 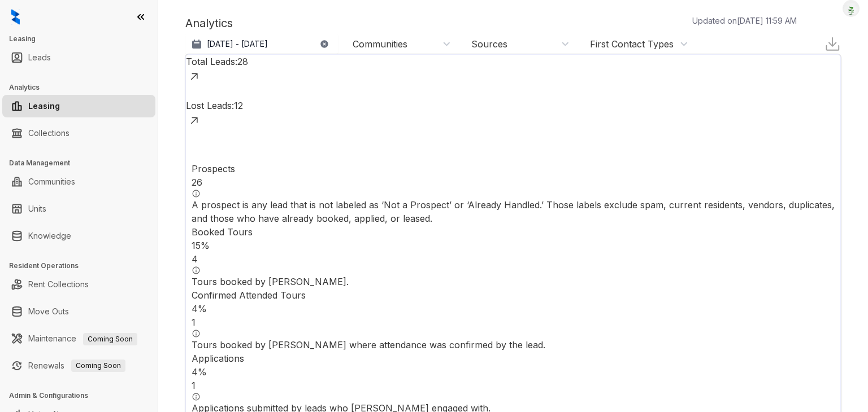 I want to click on div: Lost Leads: 12, so click(x=513, y=106).